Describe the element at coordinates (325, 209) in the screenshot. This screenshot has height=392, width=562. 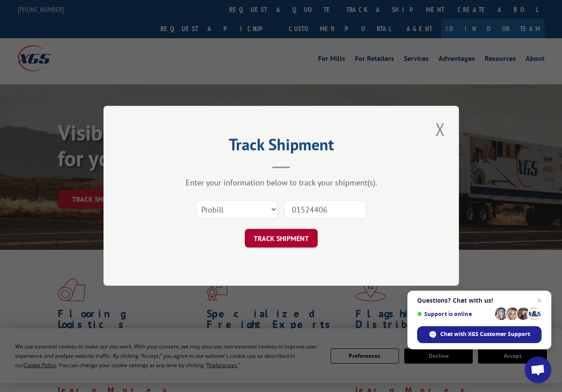
I see `input: Number(s)` at that location.